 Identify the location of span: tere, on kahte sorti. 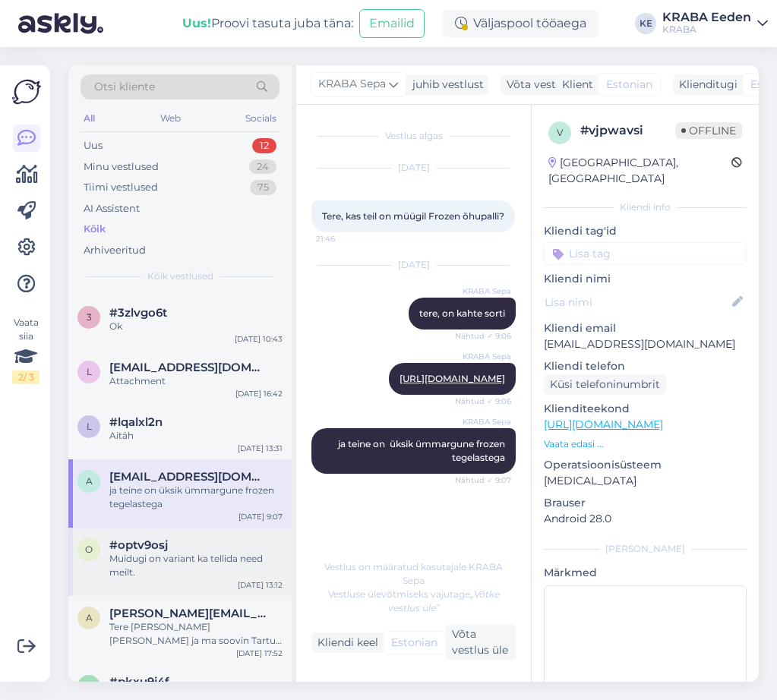
(462, 313).